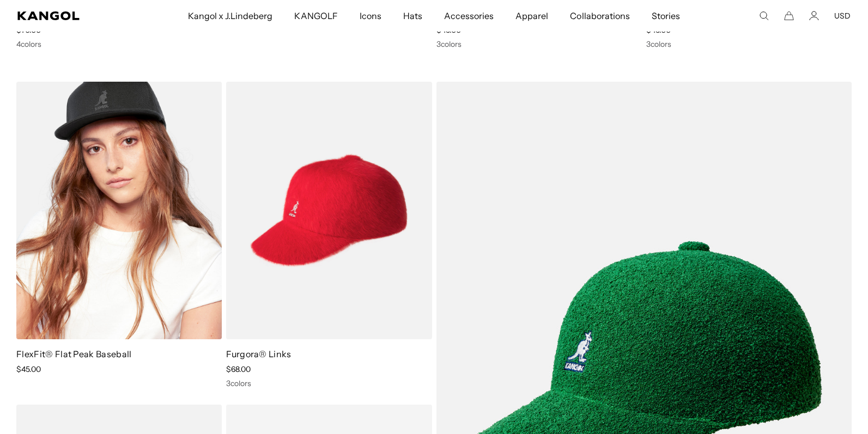  I want to click on img: FlexFit® Flat Peak Baseball, so click(119, 211).